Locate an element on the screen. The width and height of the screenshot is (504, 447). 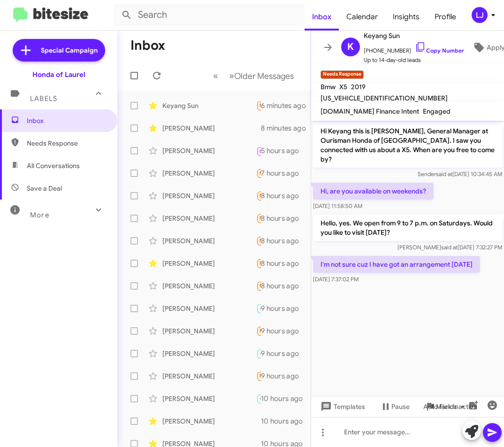
a: Copy Number is located at coordinates (440, 51).